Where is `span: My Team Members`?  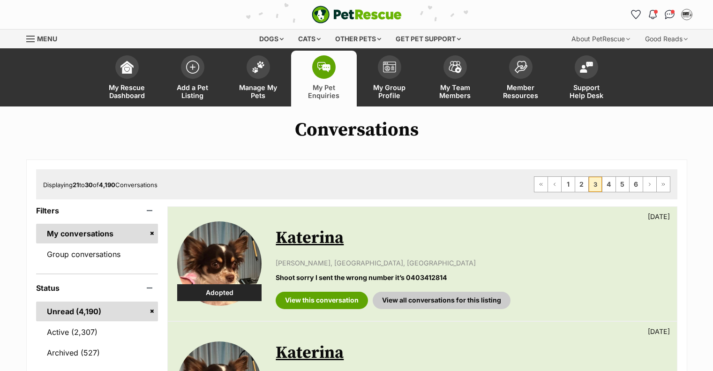
span: My Team Members is located at coordinates (455, 91).